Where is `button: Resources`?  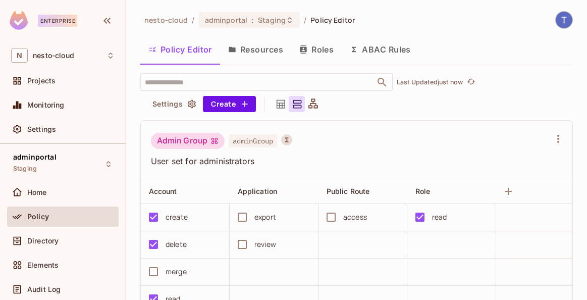
button: Resources is located at coordinates (256, 49).